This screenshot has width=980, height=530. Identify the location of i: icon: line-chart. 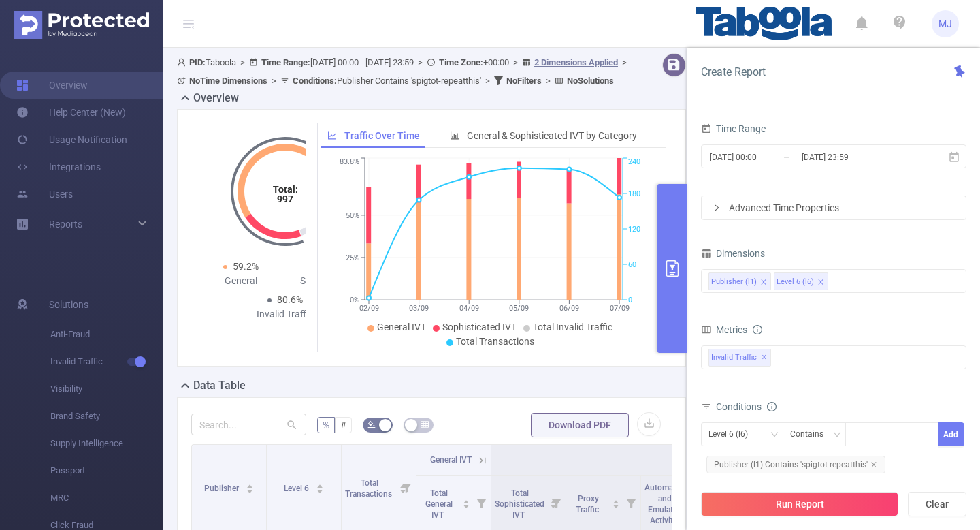
(332, 136).